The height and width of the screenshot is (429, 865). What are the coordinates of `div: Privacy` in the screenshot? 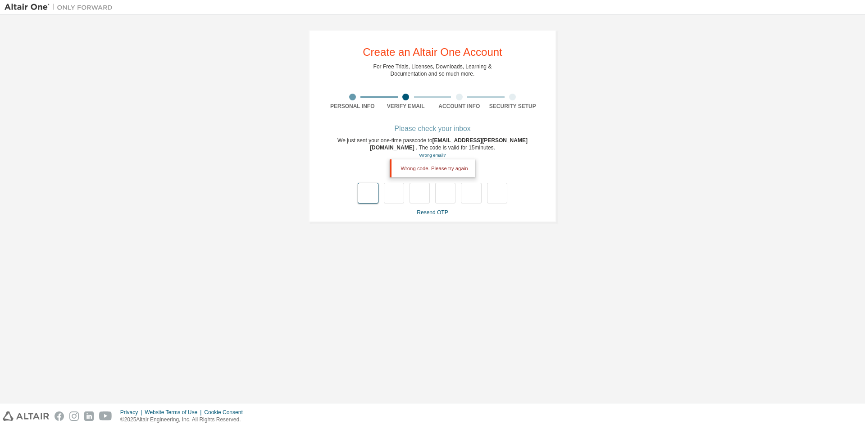 It's located at (132, 413).